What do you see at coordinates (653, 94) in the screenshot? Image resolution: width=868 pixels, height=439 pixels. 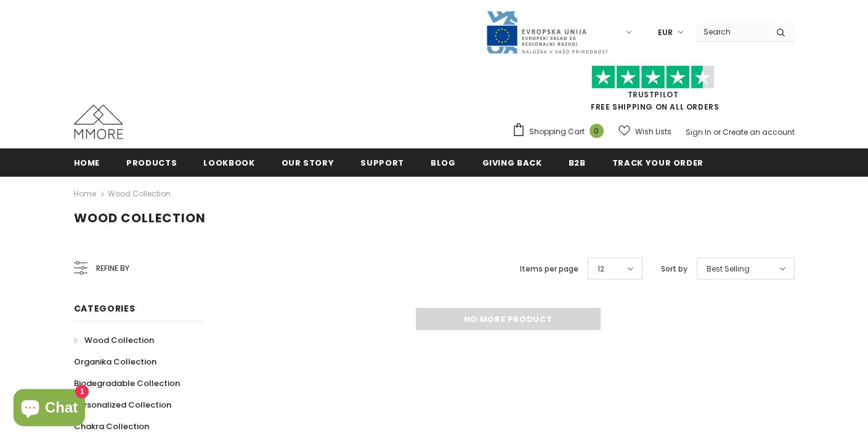 I see `a: Trustpilot` at bounding box center [653, 94].